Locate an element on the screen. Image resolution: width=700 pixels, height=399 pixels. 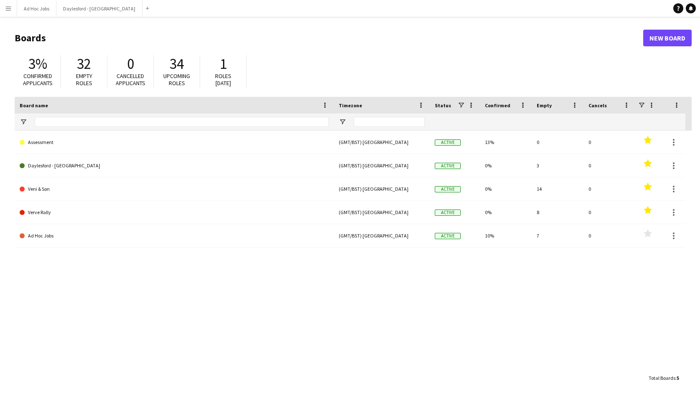
a: Assessment is located at coordinates (174, 142).